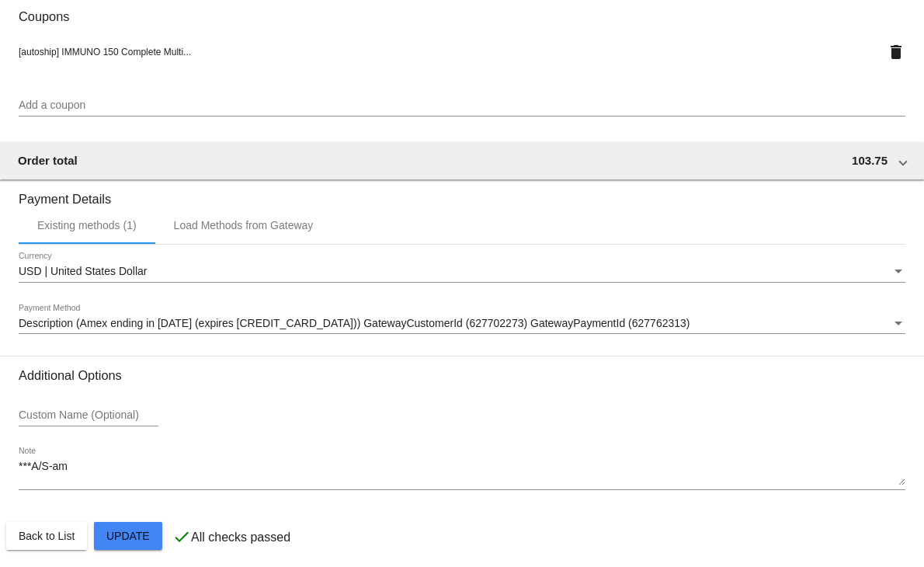 This screenshot has width=924, height=567. Describe the element at coordinates (182, 537) in the screenshot. I see `mat-icon: check` at that location.